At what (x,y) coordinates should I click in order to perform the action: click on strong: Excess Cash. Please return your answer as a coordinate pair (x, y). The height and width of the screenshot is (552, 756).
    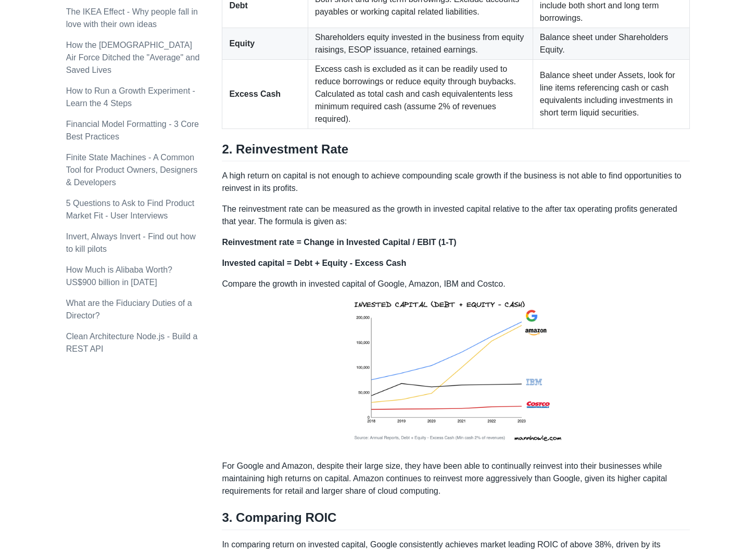
    Looking at the image, I should click on (255, 94).